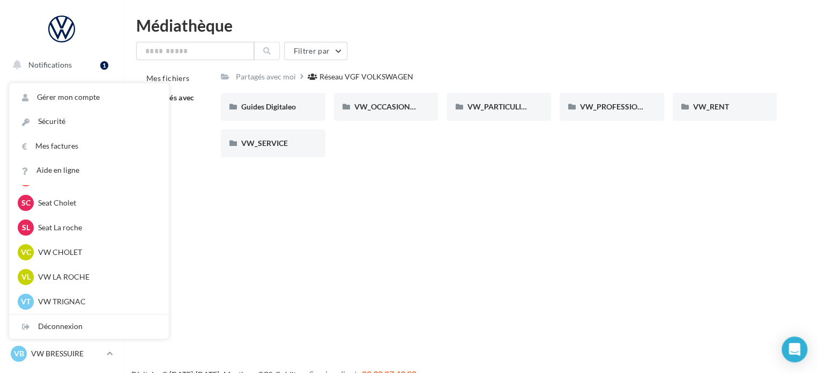 The image size is (818, 373). What do you see at coordinates (66, 353) in the screenshot?
I see `p: VW BRESSUIRE` at bounding box center [66, 353].